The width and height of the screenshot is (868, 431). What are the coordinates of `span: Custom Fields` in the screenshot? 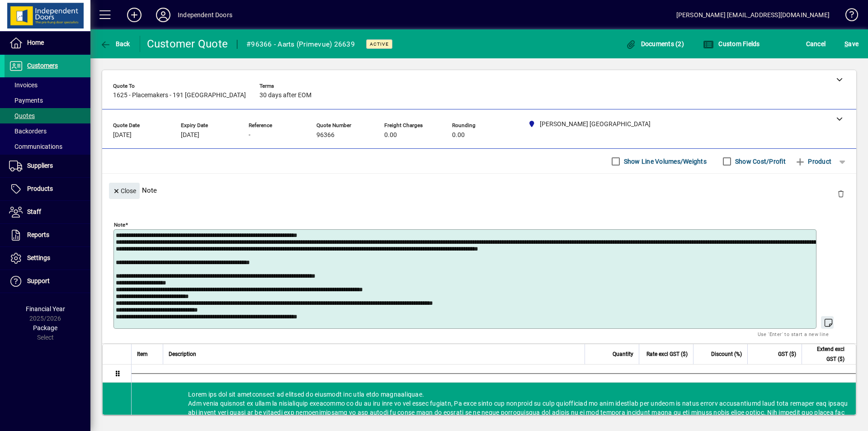 It's located at (731, 44).